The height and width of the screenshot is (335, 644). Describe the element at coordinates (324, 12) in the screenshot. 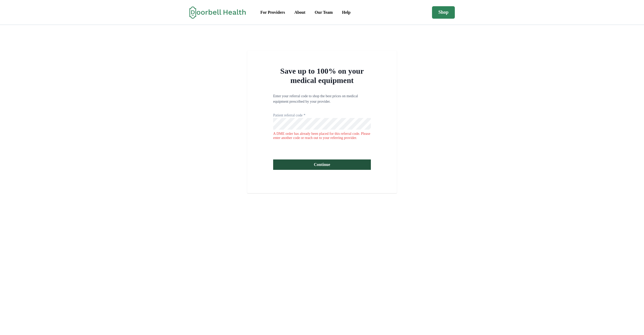

I see `div: Our Team` at that location.